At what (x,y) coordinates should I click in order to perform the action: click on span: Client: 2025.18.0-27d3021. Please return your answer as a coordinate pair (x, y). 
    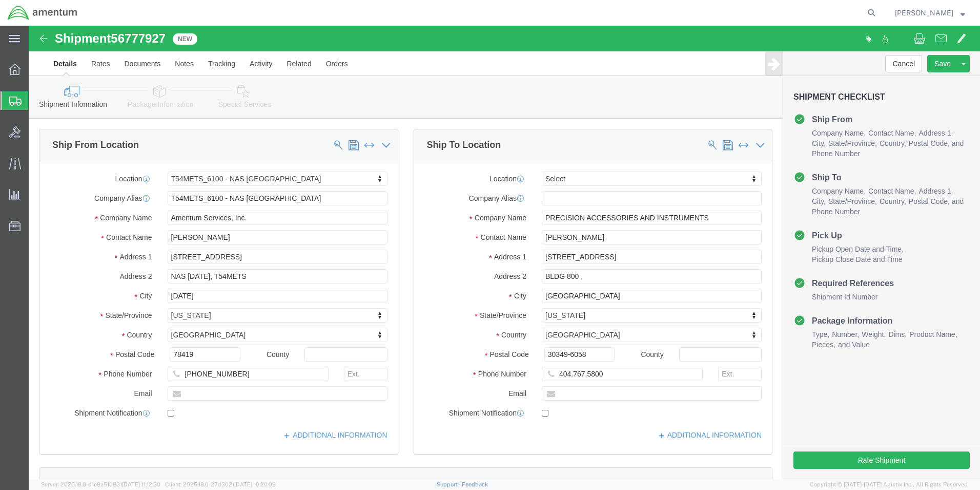
    Looking at the image, I should click on (221, 484).